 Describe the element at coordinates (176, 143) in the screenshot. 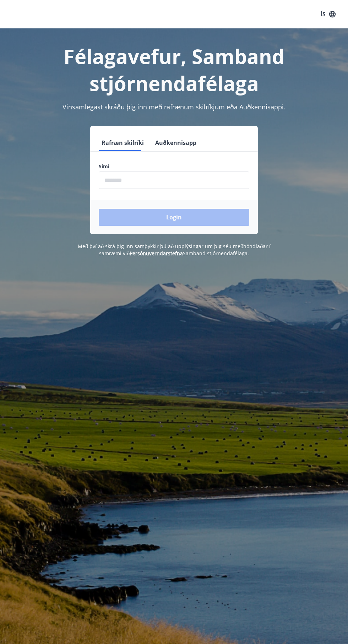

I see `button: Auðkennisapp` at that location.